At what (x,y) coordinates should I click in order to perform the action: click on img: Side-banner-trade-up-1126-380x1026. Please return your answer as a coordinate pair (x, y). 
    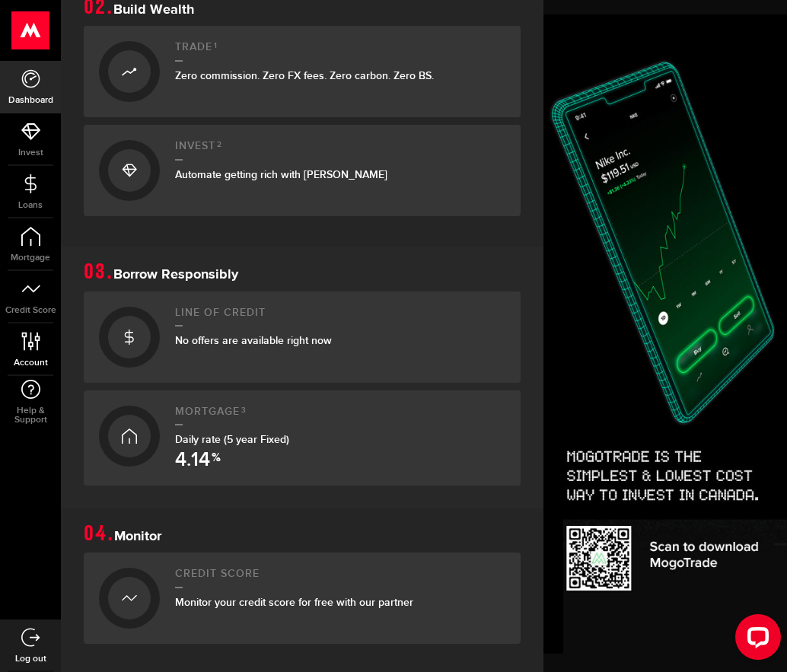
    Looking at the image, I should click on (665, 343).